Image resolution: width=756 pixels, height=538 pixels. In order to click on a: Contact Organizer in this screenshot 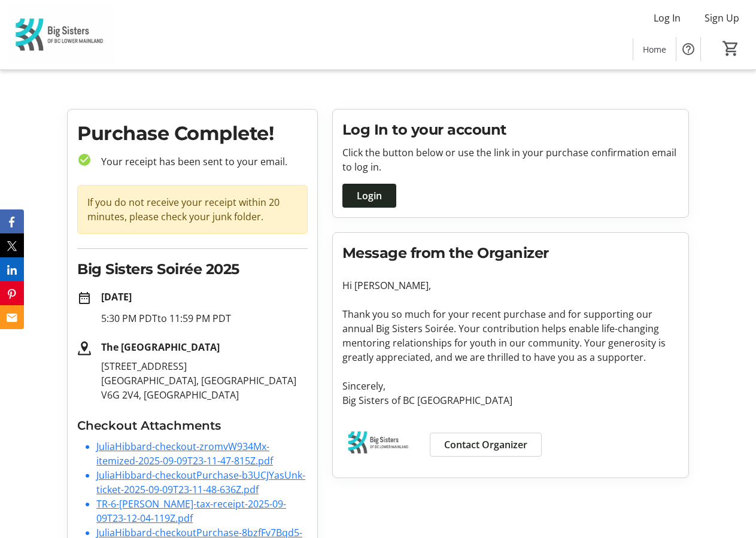, I will do `click(486, 444)`.